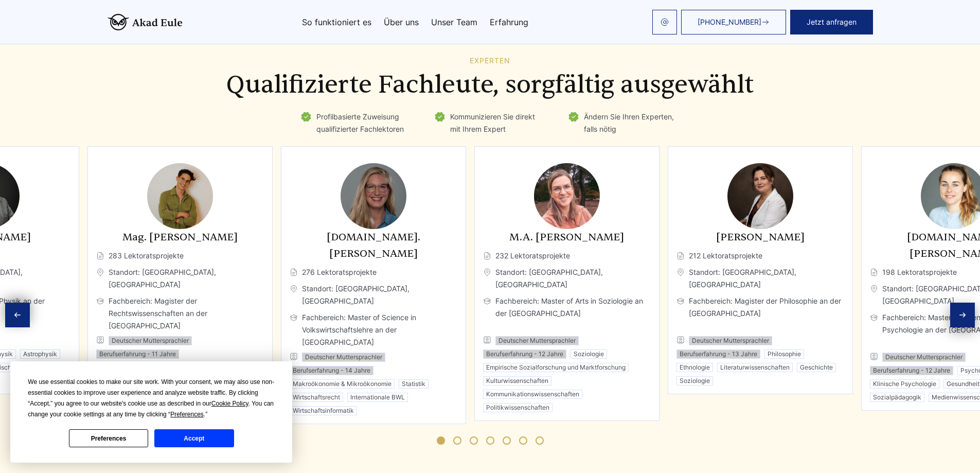 This screenshot has height=473, width=980. Describe the element at coordinates (18, 315) in the screenshot. I see `div: Previous slide` at that location.